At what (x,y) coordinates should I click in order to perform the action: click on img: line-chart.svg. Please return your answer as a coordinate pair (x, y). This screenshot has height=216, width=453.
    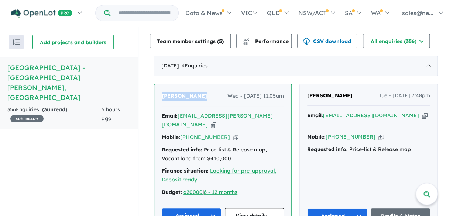
    Looking at the image, I should click on (246, 40).